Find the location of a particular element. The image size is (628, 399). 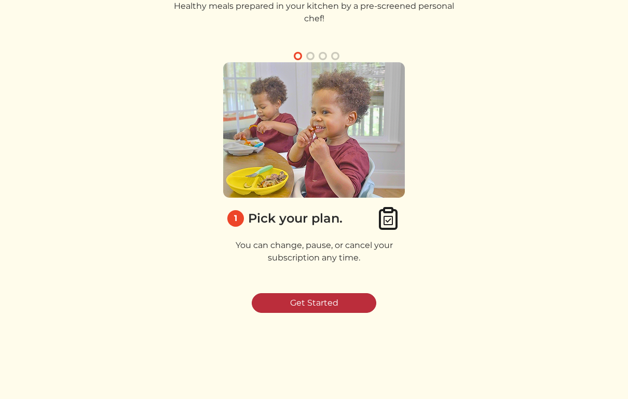

p: You can change, pause, or cancel your subscription any time. is located at coordinates (314, 252).